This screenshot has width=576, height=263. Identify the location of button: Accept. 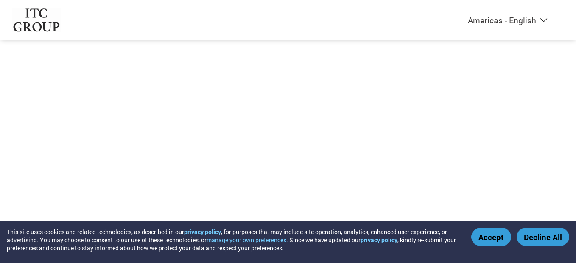
(492, 237).